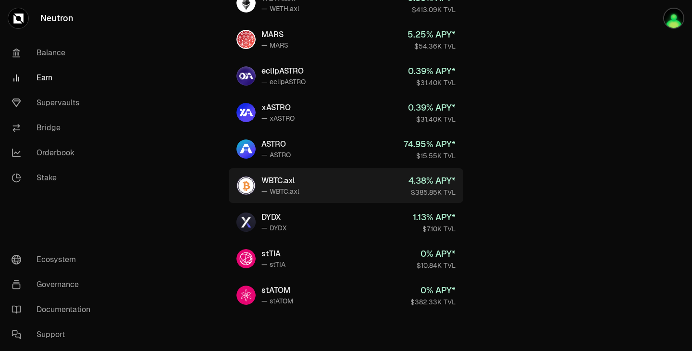  Describe the element at coordinates (54, 103) in the screenshot. I see `a: Supervaults` at that location.